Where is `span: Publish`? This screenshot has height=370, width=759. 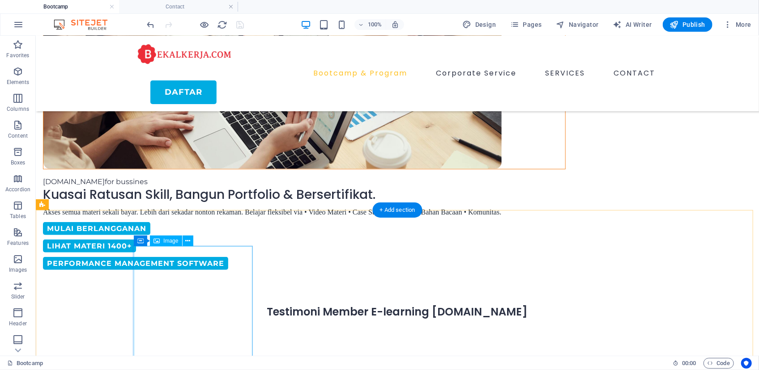
span: Publish is located at coordinates (687, 25).